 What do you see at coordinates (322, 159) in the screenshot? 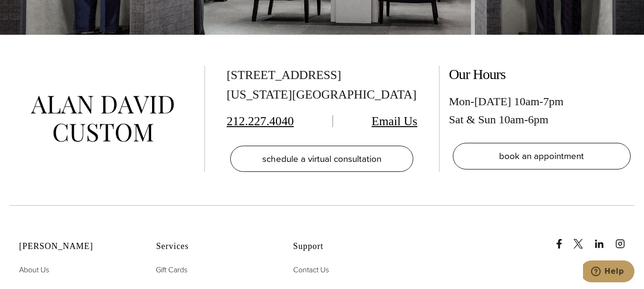
I see `a: schedule a virtual consultation` at bounding box center [322, 159].